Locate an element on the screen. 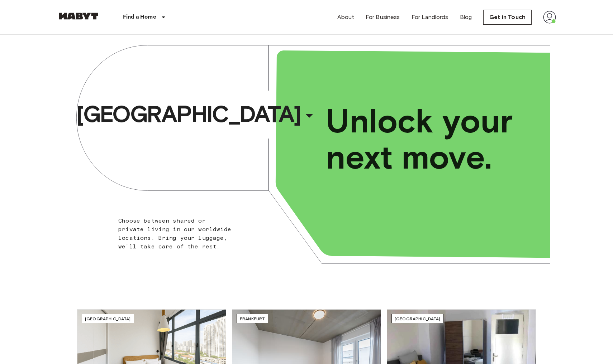 Image resolution: width=613 pixels, height=364 pixels. a: About is located at coordinates (346, 17).